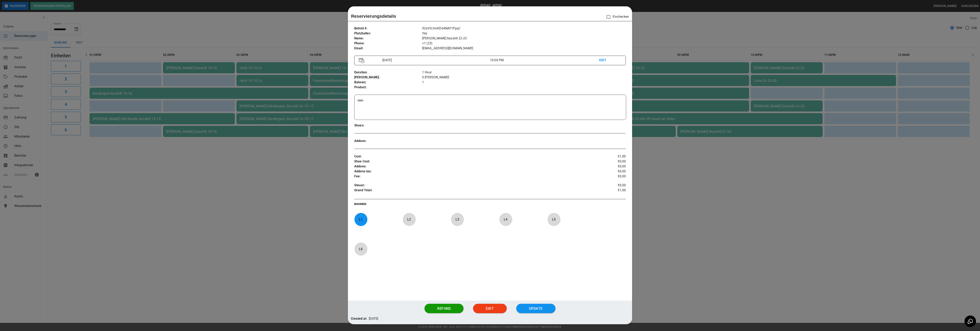 This screenshot has height=331, width=980. I want to click on p: Grand Total :, so click(467, 191).